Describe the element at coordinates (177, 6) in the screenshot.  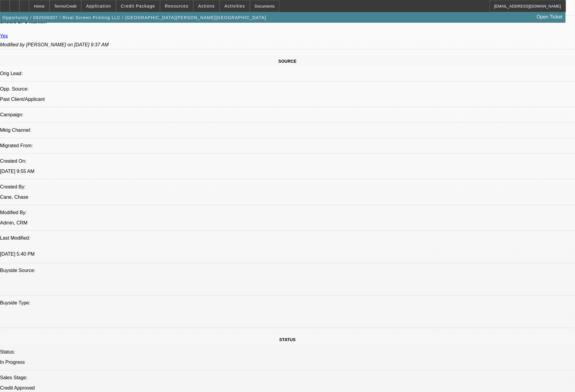
I see `button: Resources` at that location.